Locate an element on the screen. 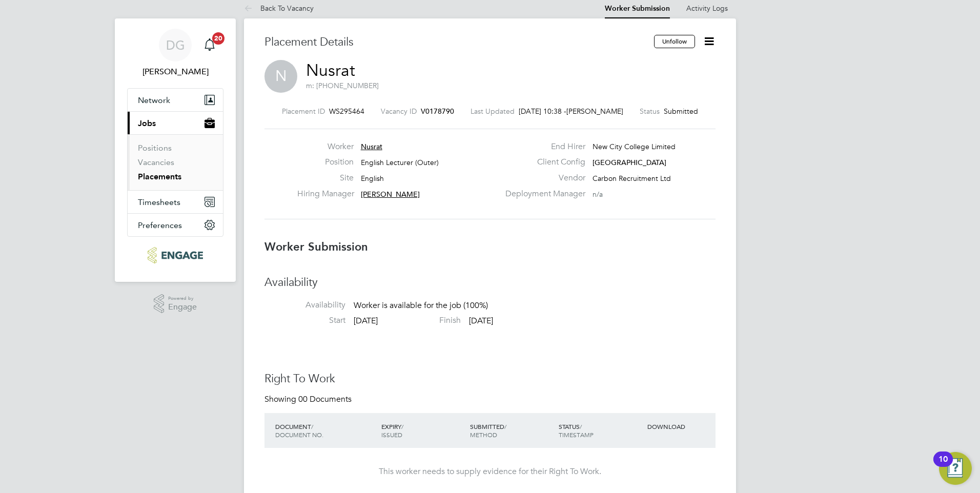 This screenshot has width=980, height=493. span: Submitted is located at coordinates (680, 111).